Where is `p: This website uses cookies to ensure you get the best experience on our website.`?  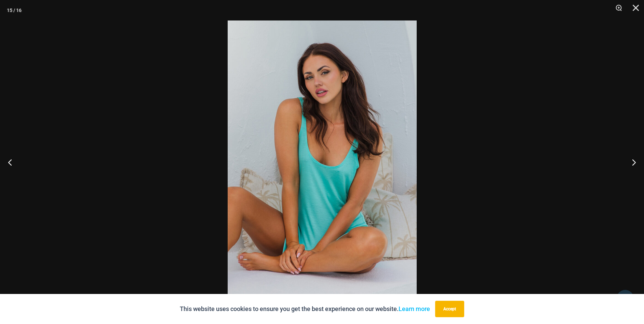
p: This website uses cookies to ensure you get the best experience on our website. is located at coordinates (305, 309).